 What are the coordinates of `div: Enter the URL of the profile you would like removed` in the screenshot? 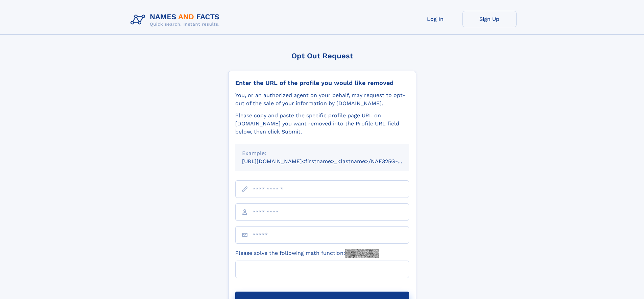 It's located at (322, 83).